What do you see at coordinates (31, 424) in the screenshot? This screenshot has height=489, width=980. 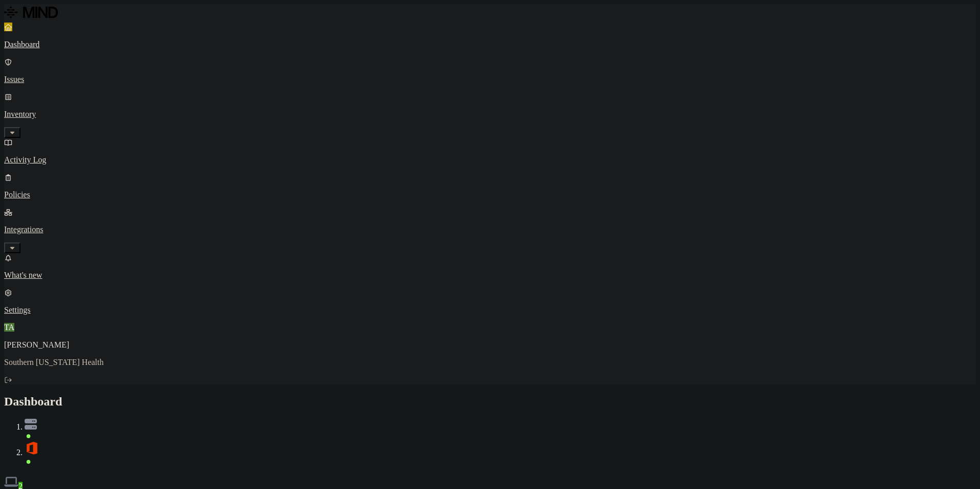 I see `img: azure-files.svg` at bounding box center [31, 424].